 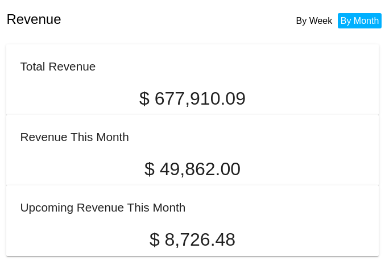 I want to click on p: $ 49,862.00, so click(x=192, y=169).